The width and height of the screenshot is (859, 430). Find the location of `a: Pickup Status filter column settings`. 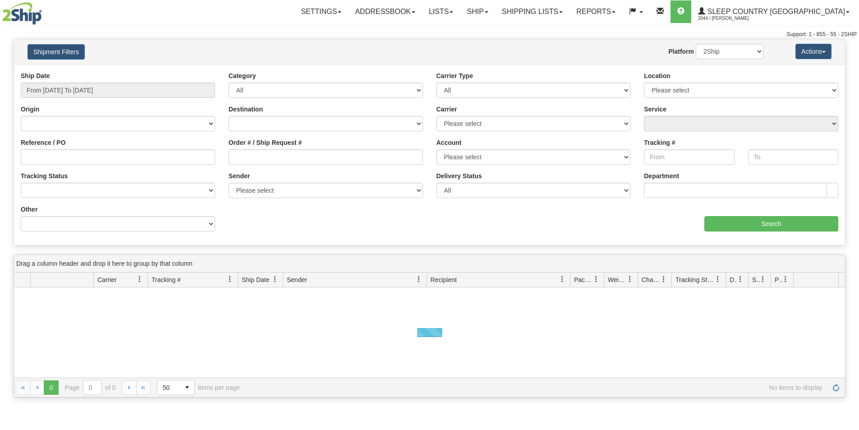

a: Pickup Status filter column settings is located at coordinates (785, 279).